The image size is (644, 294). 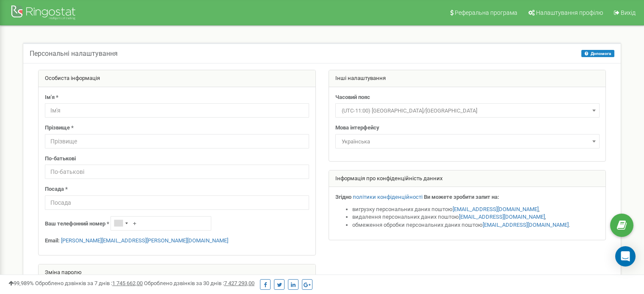 I want to click on li: видалення персональних даних поштою ,, so click(x=476, y=217).